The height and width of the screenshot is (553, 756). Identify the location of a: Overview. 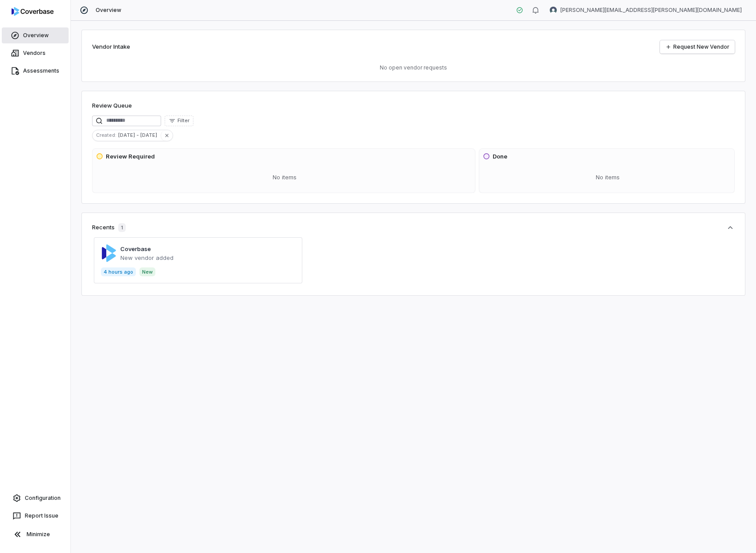
(35, 35).